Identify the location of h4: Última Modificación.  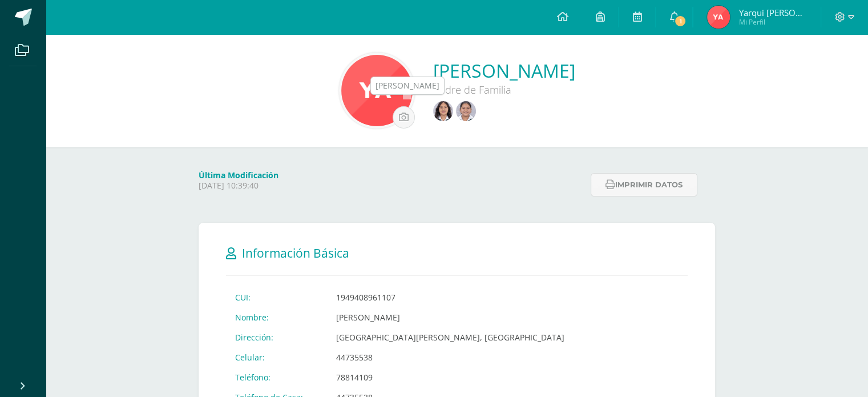
(391, 175).